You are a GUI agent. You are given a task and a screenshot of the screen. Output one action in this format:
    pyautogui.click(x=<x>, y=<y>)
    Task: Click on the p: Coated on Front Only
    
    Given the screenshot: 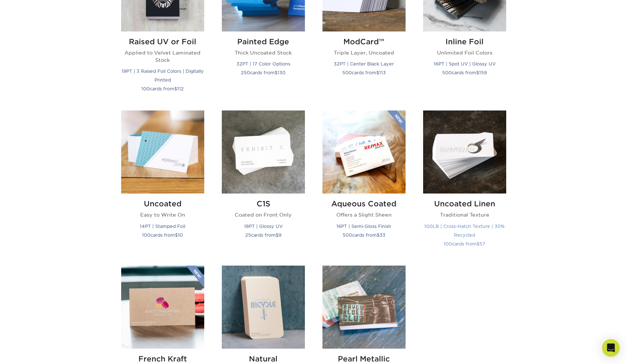 What is the action you would take?
    pyautogui.click(x=263, y=215)
    